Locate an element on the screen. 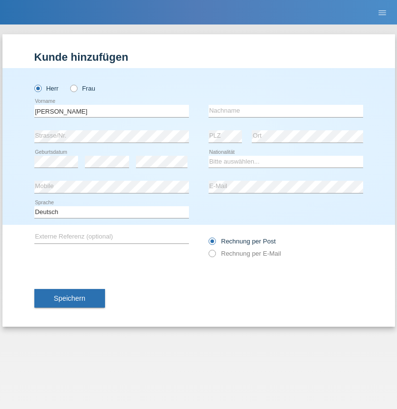  label: Rechnung per E-Mail is located at coordinates (245, 253).